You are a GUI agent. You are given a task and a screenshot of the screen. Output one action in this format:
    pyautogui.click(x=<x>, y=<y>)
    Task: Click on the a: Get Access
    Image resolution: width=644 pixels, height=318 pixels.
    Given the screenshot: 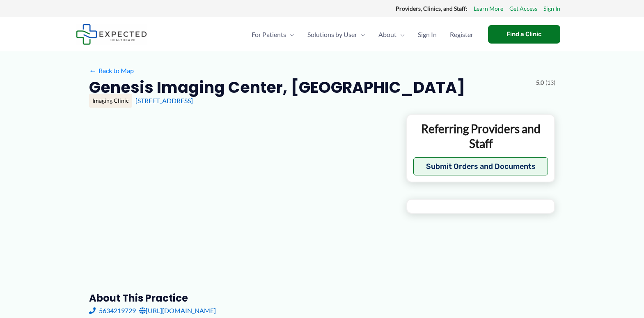 What is the action you would take?
    pyautogui.click(x=523, y=9)
    